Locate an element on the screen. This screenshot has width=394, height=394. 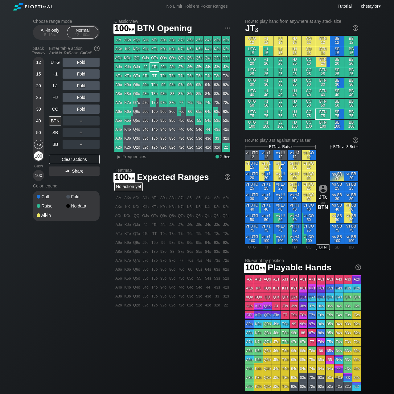
div: KJs is located at coordinates (145, 49).